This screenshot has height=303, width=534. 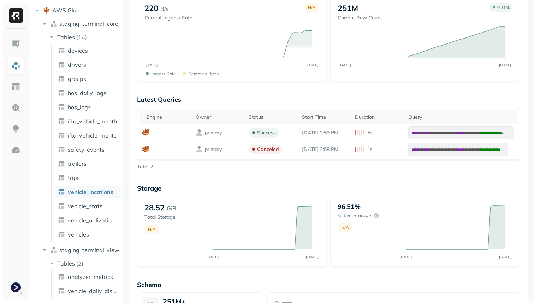 I want to click on img: Assets, so click(x=16, y=65).